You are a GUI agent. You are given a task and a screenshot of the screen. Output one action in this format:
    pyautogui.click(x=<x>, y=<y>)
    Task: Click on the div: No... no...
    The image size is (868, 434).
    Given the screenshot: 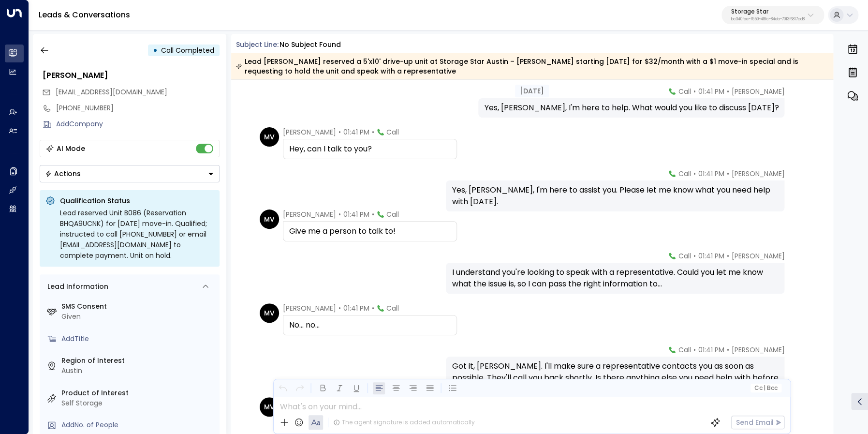 What is the action you would take?
    pyautogui.click(x=370, y=325)
    